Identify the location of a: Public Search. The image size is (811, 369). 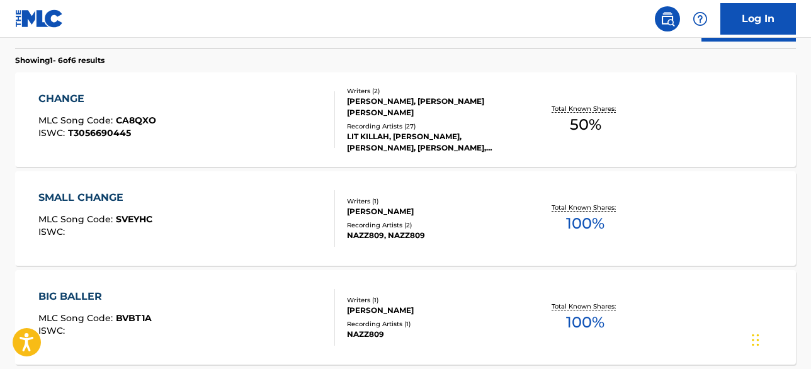
(668, 19).